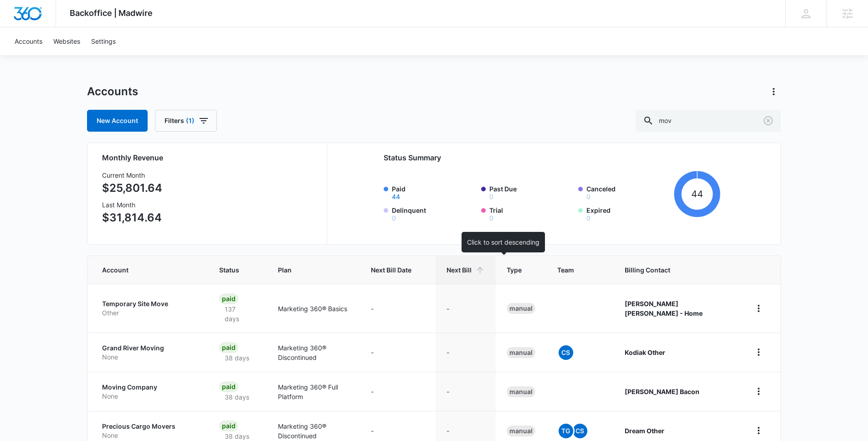 Image resolution: width=868 pixels, height=441 pixels. Describe the element at coordinates (117, 121) in the screenshot. I see `a: New Account` at that location.